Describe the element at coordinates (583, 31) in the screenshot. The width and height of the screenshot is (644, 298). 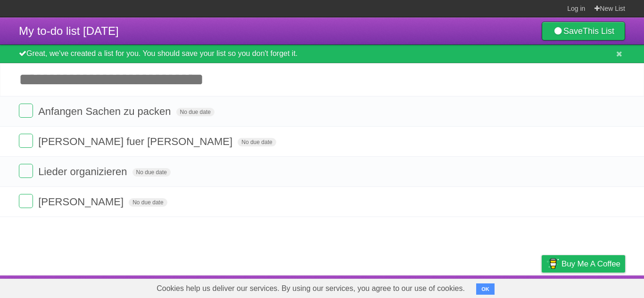
I see `a: SaveThis List` at that location.